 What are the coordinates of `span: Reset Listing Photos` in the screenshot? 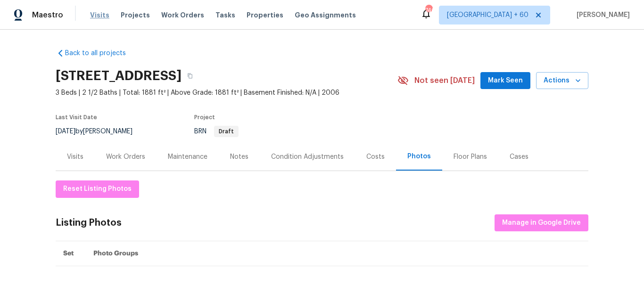 It's located at (97, 189).